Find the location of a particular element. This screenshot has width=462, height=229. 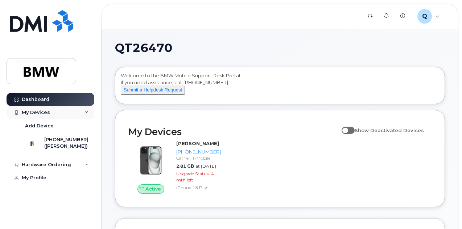

img: iPhone_15_Black.png is located at coordinates (151, 160).